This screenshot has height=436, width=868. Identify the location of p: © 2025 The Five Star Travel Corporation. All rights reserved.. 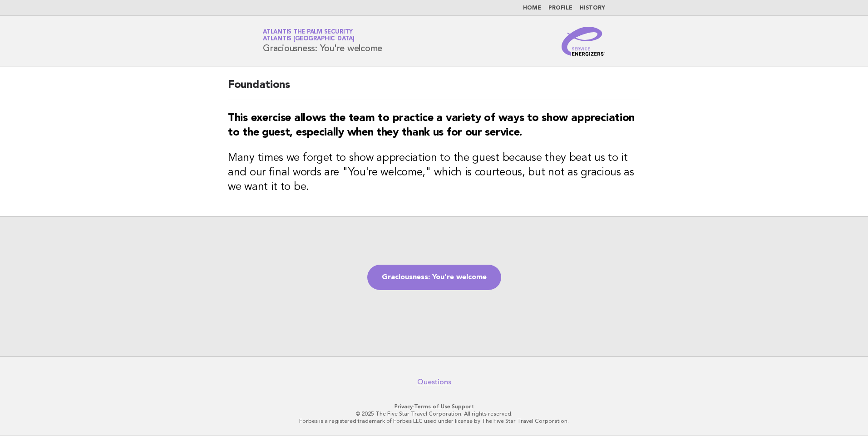
(434, 414).